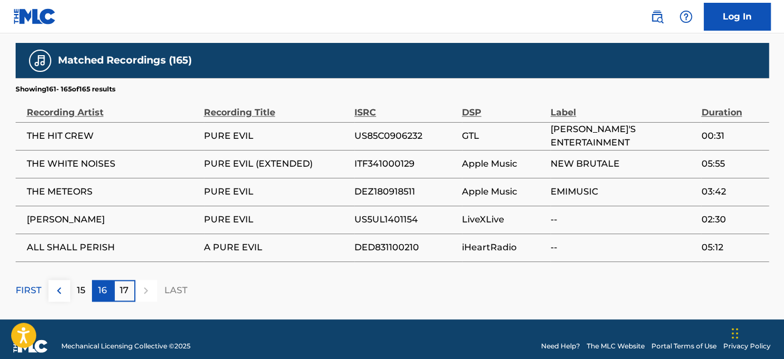 This screenshot has width=784, height=359. I want to click on span: 05:55, so click(732, 164).